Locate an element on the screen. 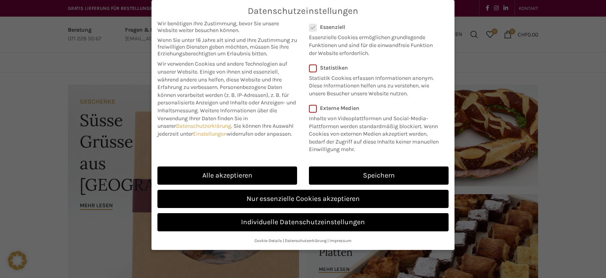 This screenshot has width=606, height=278. a: Impressum is located at coordinates (341, 240).